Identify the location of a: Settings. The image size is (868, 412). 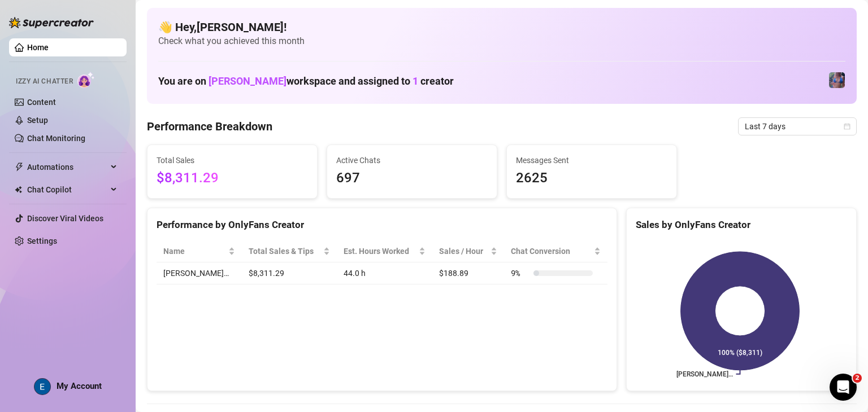
(42, 241).